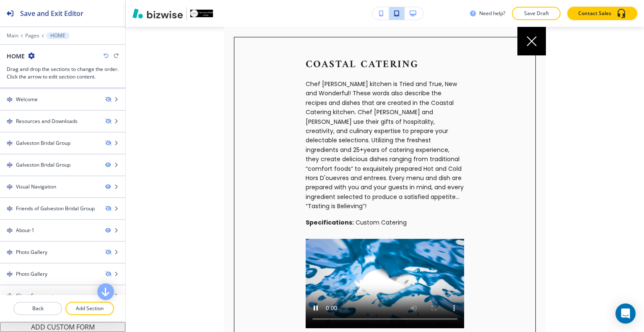 The height and width of the screenshot is (332, 644). What do you see at coordinates (58, 36) in the screenshot?
I see `p: HOME` at bounding box center [58, 36].